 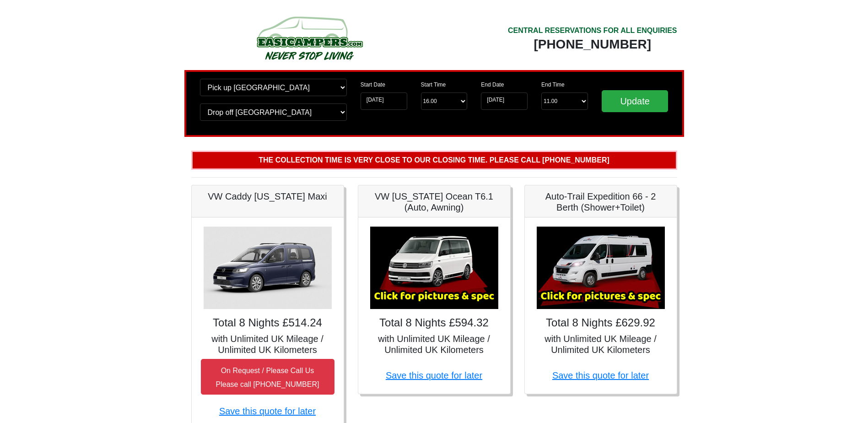 I want to click on h4: Total 8 Nights £594.32, so click(x=434, y=323).